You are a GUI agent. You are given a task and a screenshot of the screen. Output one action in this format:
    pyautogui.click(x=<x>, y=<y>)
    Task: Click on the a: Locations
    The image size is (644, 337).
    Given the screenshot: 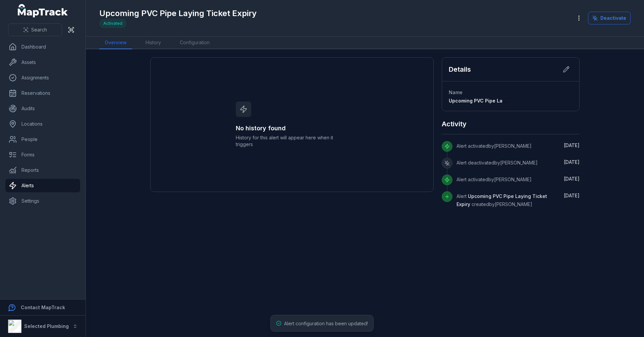 What is the action you would take?
    pyautogui.click(x=43, y=124)
    